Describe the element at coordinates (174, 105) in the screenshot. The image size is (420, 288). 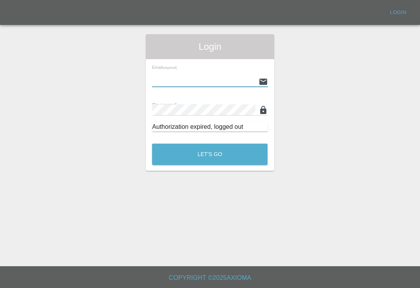
I see `span: Password` at that location.